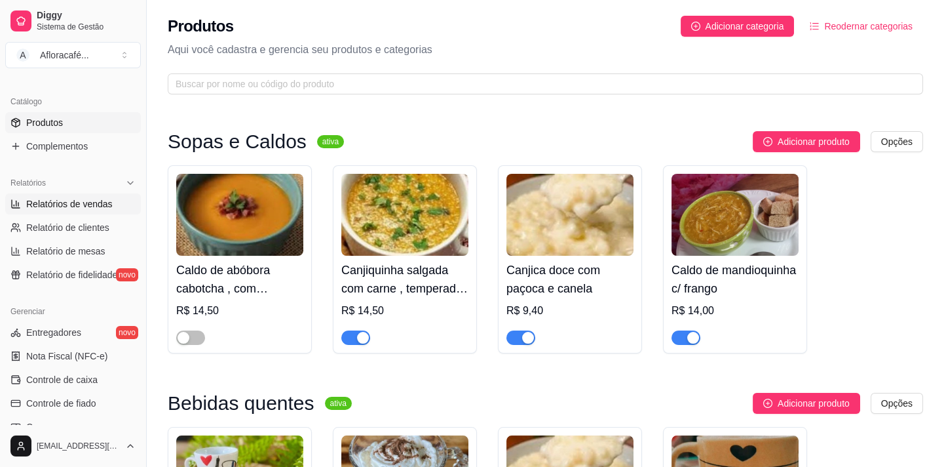 This screenshot has height=467, width=944. Describe the element at coordinates (73, 403) in the screenshot. I see `a: Controle de fiado` at that location.